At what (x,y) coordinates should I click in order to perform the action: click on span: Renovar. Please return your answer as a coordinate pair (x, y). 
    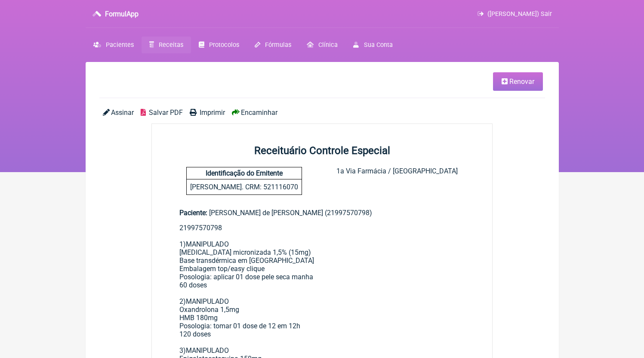
    Looking at the image, I should click on (522, 81).